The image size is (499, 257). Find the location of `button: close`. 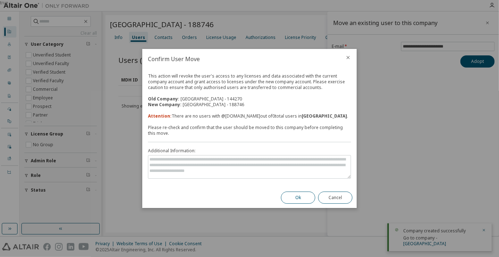

button: close is located at coordinates (348, 58).